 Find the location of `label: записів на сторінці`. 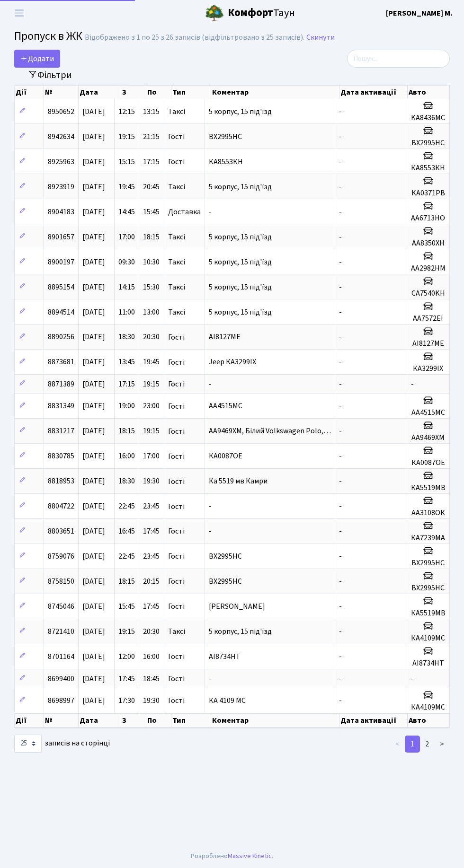

label: записів на сторінці is located at coordinates (62, 744).